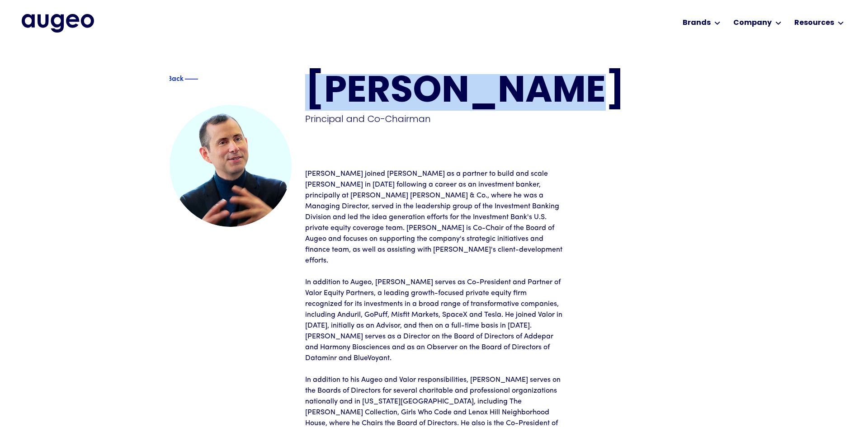 The image size is (868, 427). I want to click on img: Blue decorative line, so click(191, 79).